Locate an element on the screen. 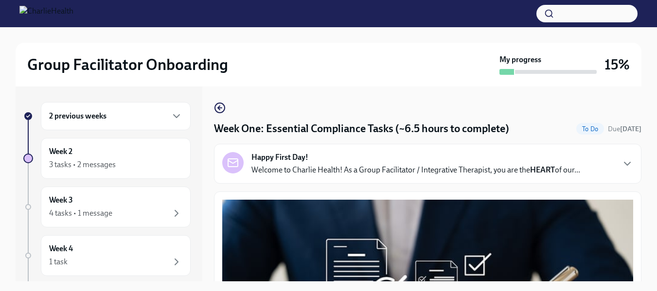  h6: Week 2 is located at coordinates (61, 152).